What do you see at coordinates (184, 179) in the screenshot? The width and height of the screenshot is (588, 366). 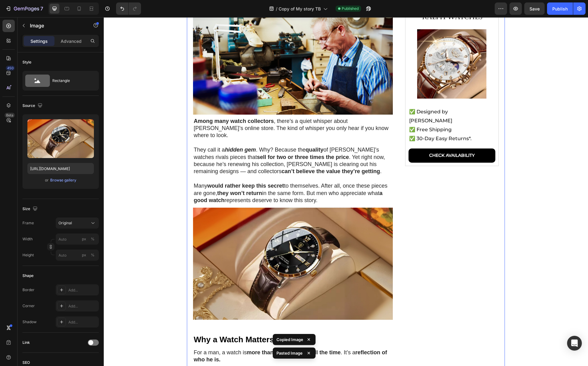 I see `strong: a good watch` at bounding box center [184, 179].